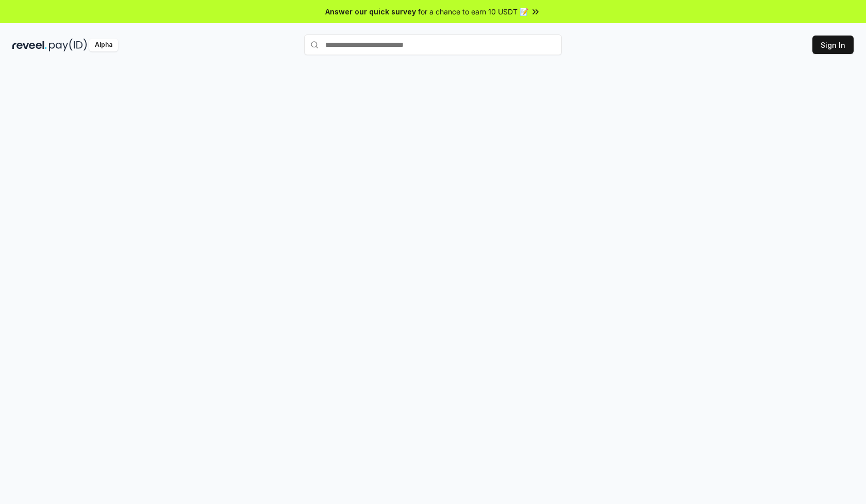  Describe the element at coordinates (371, 11) in the screenshot. I see `span: Answer our quick survey` at that location.